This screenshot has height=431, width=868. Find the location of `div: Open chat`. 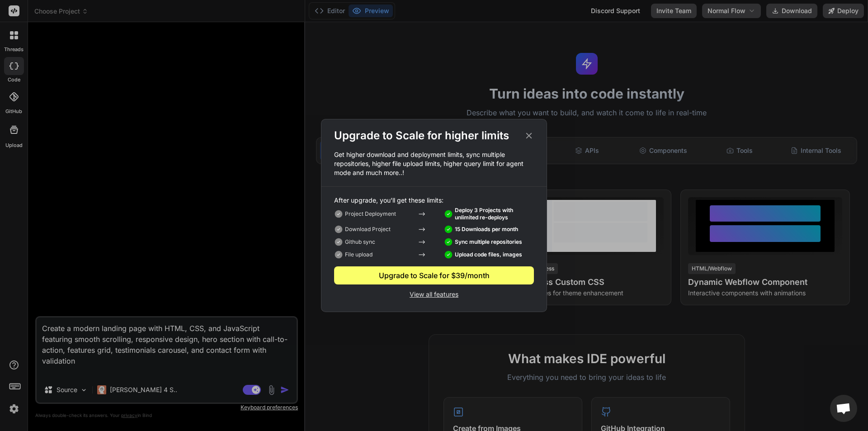

div: Open chat is located at coordinates (844, 408).